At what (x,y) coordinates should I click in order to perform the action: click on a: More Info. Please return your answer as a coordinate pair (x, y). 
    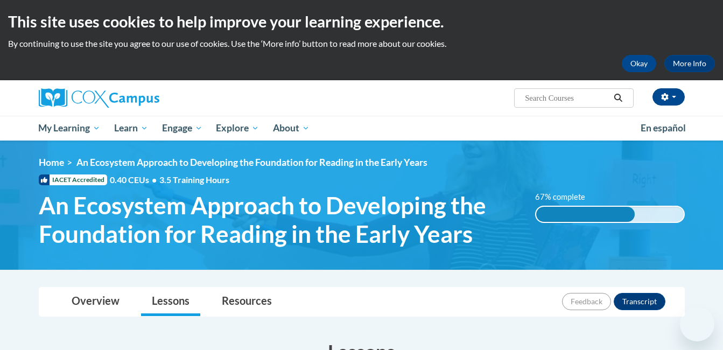
    Looking at the image, I should click on (690, 64).